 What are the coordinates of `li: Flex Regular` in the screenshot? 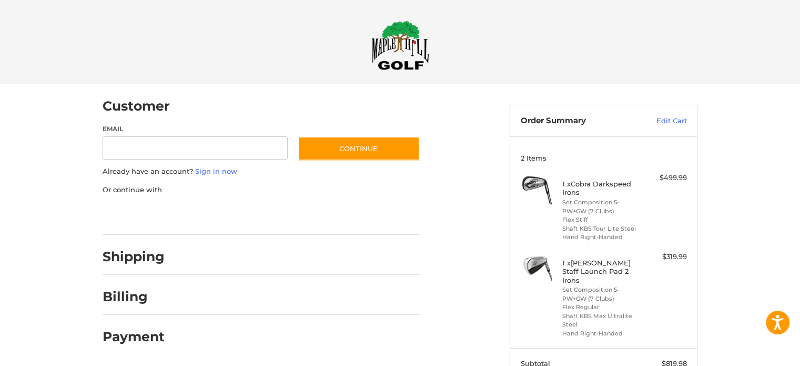 It's located at (602, 307).